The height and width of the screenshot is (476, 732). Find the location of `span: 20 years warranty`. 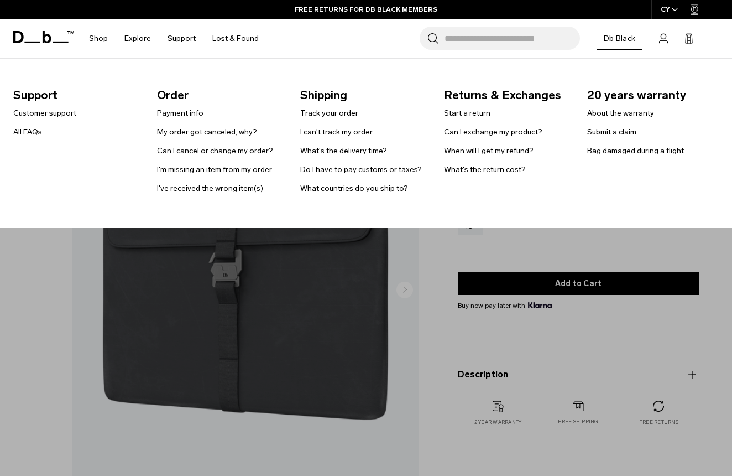

span: 20 years warranty is located at coordinates (650, 95).